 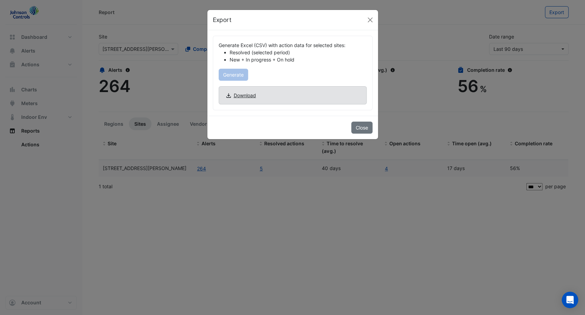 I want to click on div: Generate Excel (CSV) with action data for selected sites:, so click(x=293, y=45).